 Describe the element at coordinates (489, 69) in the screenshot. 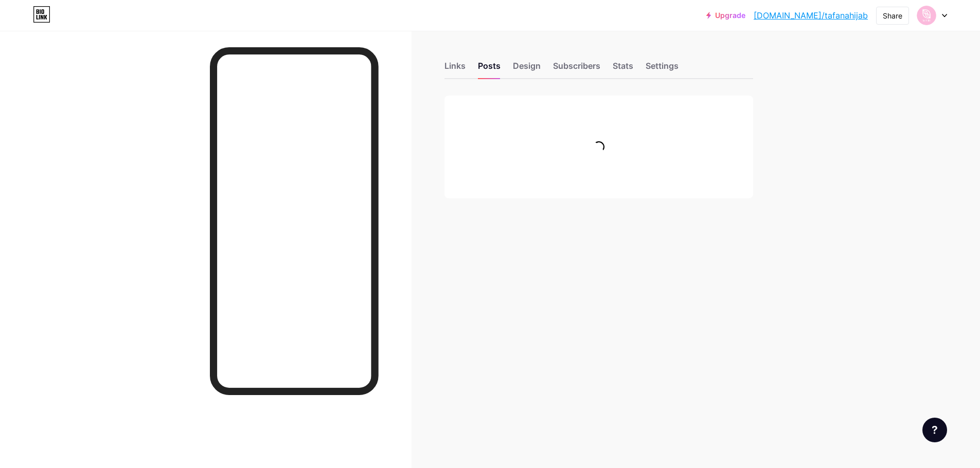

I see `div: Posts` at that location.